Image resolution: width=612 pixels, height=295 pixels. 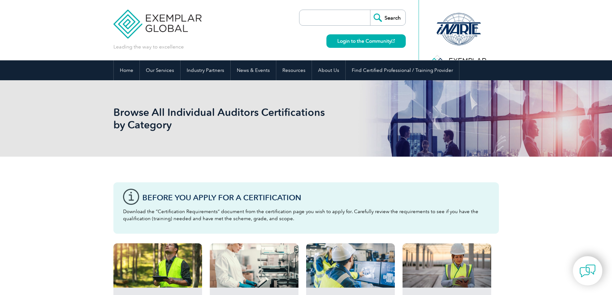 I want to click on a: Home, so click(x=127, y=70).